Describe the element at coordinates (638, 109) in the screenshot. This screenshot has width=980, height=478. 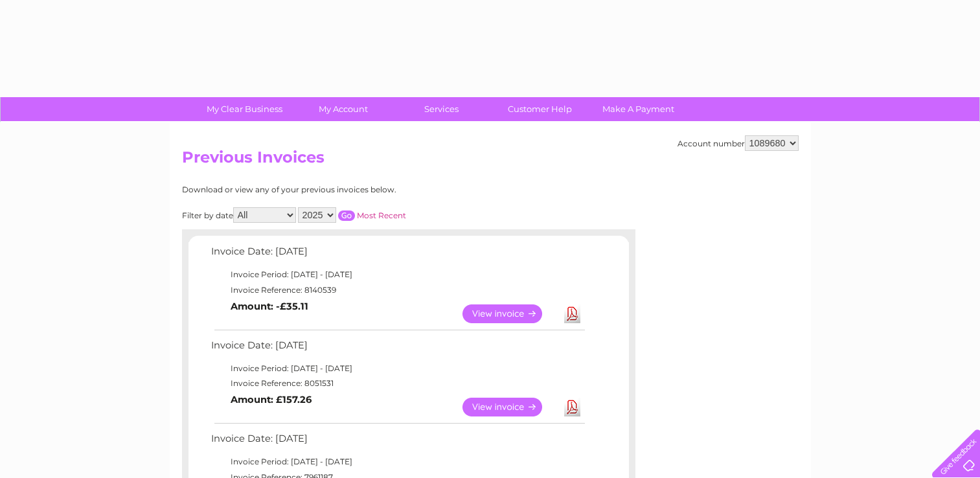
I see `a: Make A Payment` at that location.